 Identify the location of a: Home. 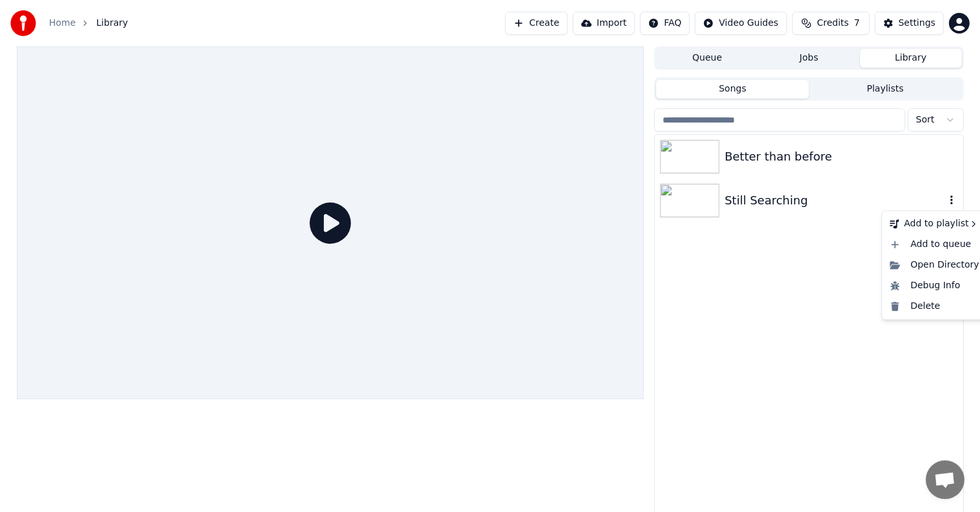
(62, 24).